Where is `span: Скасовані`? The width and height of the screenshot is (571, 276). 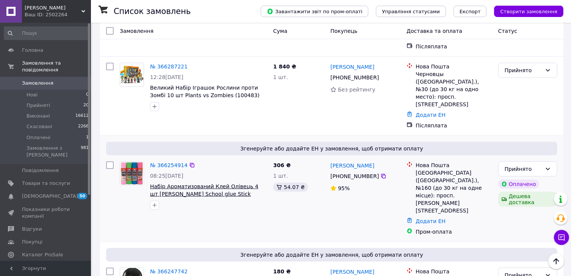
span: Скасовані is located at coordinates (39, 127).